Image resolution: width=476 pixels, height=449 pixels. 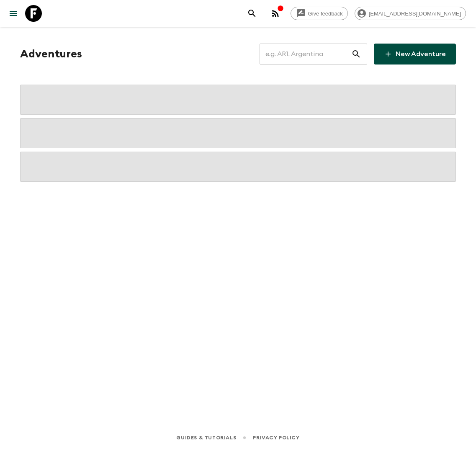 I want to click on h1: Adventures, so click(x=51, y=54).